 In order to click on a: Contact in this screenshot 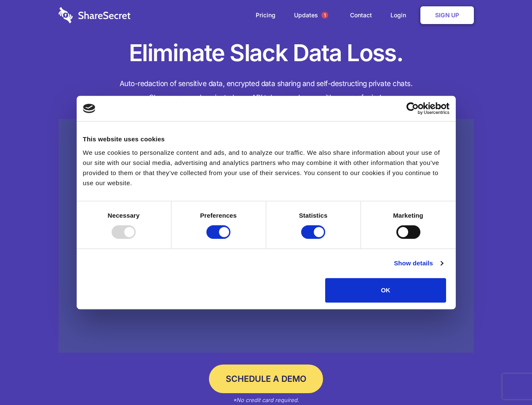, I will do `click(361, 15)`.